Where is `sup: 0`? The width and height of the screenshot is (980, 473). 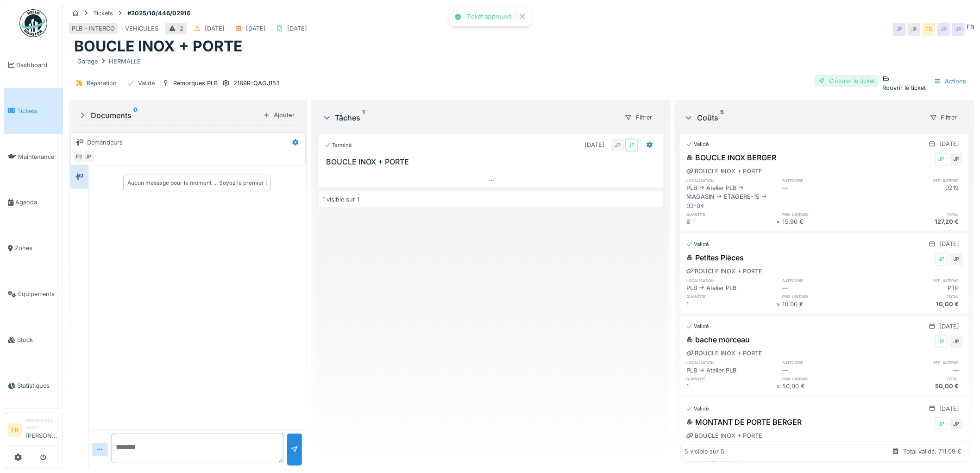
sup: 0 is located at coordinates (135, 115).